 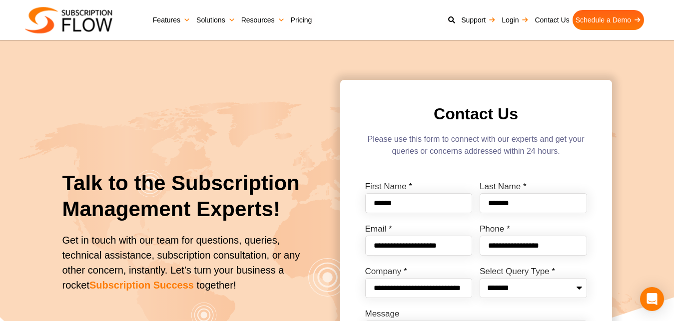 I want to click on label: Phone *, so click(x=495, y=230).